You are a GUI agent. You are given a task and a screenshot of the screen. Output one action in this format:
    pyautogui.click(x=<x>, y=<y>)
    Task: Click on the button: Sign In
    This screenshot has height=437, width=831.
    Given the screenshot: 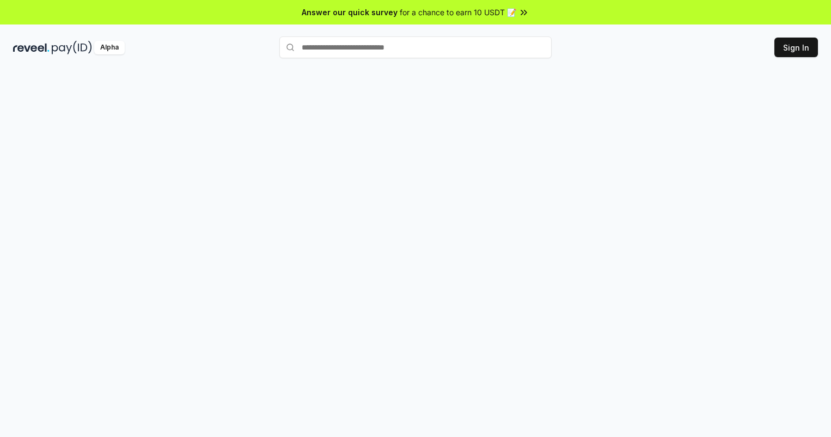 What is the action you would take?
    pyautogui.click(x=796, y=47)
    